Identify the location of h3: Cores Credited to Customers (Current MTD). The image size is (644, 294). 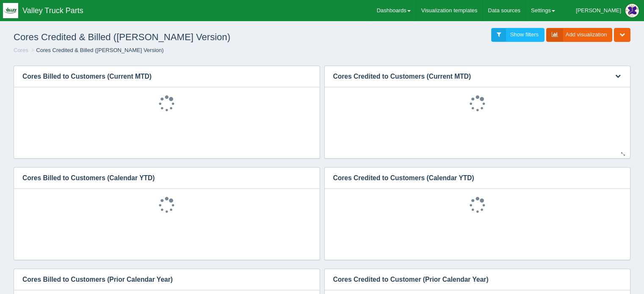
(464, 77).